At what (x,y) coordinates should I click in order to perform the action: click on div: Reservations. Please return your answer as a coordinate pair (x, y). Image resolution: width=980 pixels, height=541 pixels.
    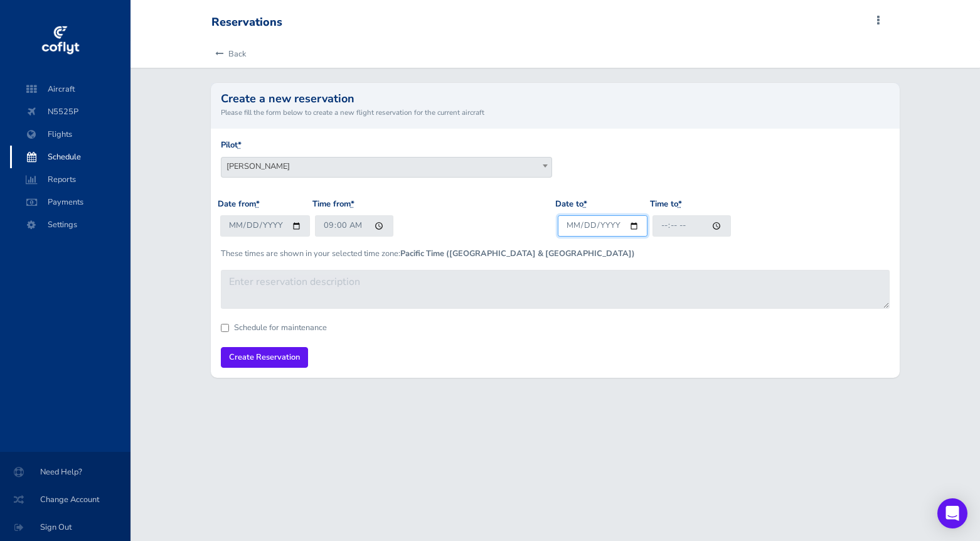
    Looking at the image, I should click on (246, 23).